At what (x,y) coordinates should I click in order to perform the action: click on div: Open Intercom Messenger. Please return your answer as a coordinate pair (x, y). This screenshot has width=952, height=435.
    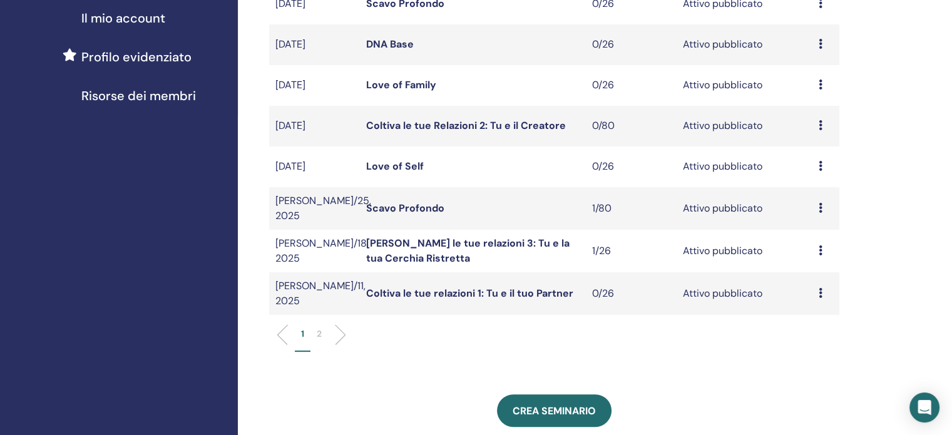
    Looking at the image, I should click on (924, 407).